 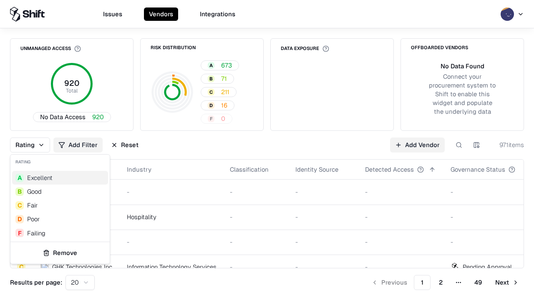 What do you see at coordinates (34, 191) in the screenshot?
I see `span: Good` at bounding box center [34, 191].